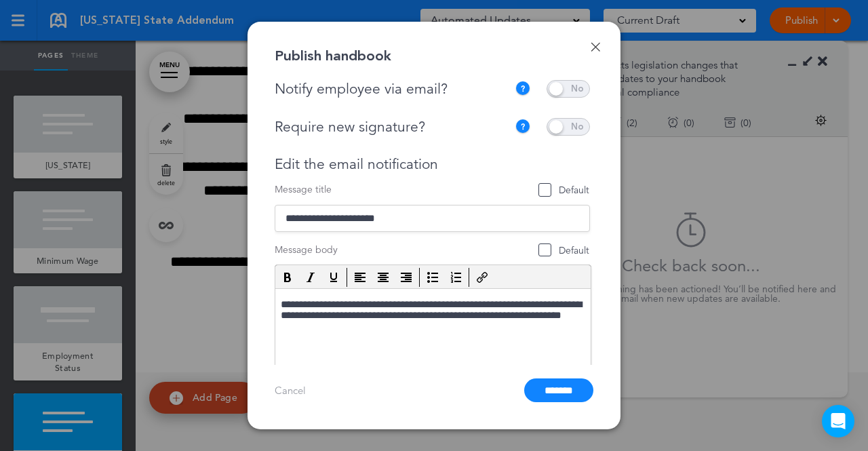 This screenshot has width=868, height=451. Describe the element at coordinates (456, 277) in the screenshot. I see `div: Numbered list` at that location.